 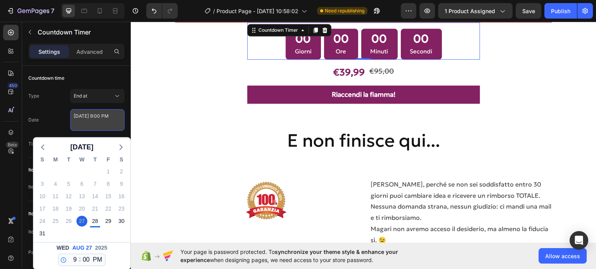 I want to click on span: Your page is password protected. To when designing pages, we need access to your store password., so click(x=304, y=256).